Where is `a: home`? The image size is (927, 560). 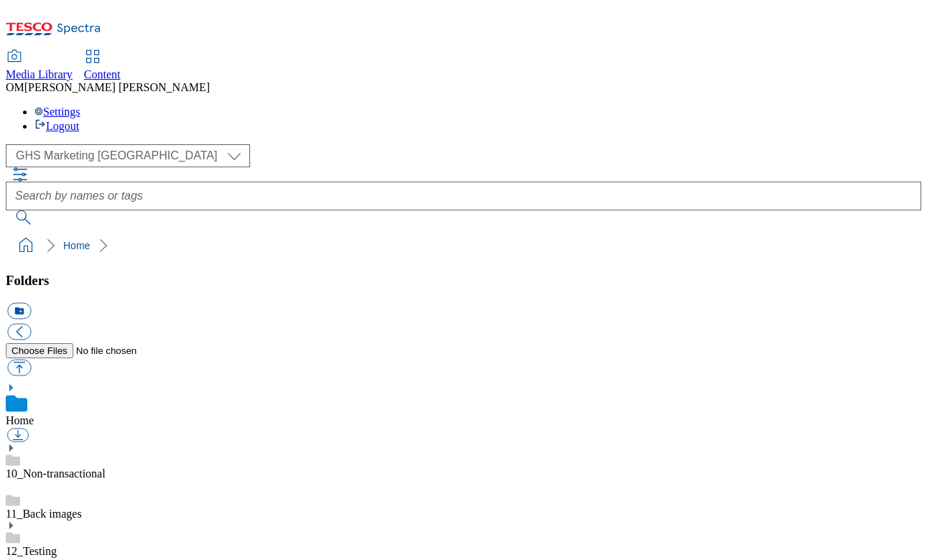 a: home is located at coordinates (25, 246).